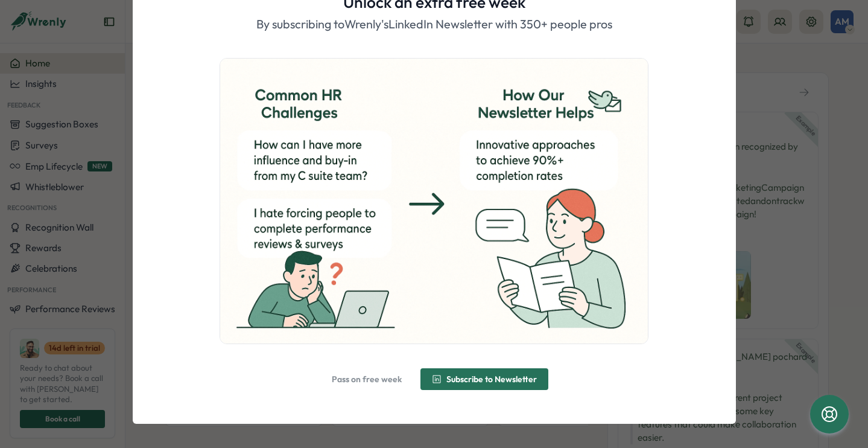 This screenshot has width=868, height=448. What do you see at coordinates (367, 380) in the screenshot?
I see `span: Pass on free week` at bounding box center [367, 380].